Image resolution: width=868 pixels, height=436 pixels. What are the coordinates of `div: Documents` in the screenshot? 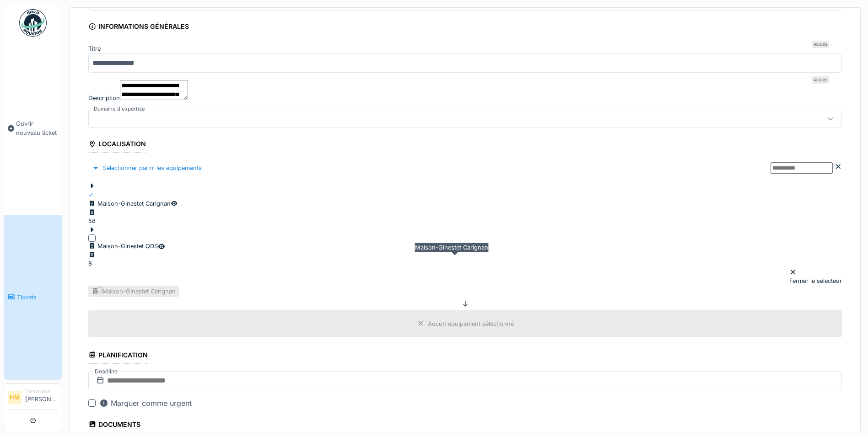 It's located at (115, 426).